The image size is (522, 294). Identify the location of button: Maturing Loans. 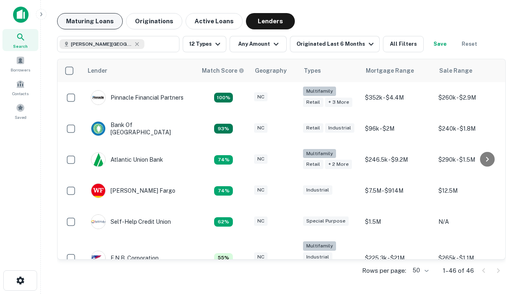
(90, 21).